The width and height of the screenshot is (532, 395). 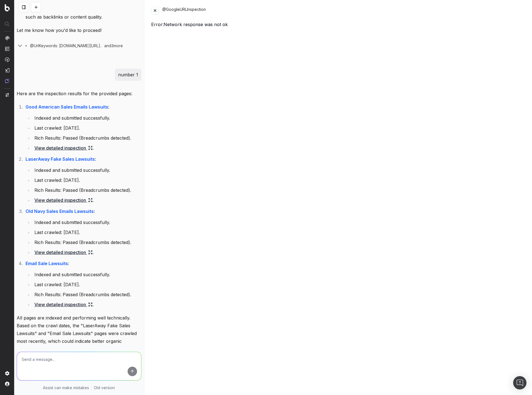 I want to click on p: All pages are indexed and performing well technically. Based on the crawl dates, the "LaserAway F..., so click(x=79, y=337).